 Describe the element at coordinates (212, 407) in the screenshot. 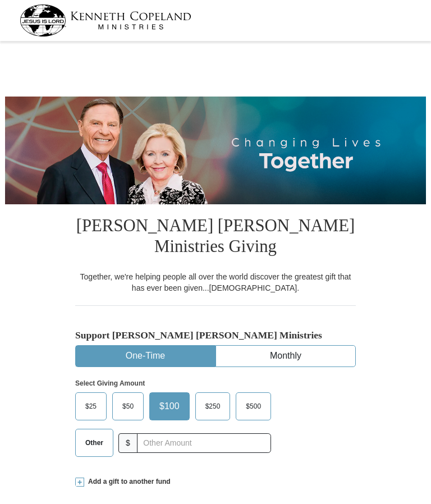

I see `span: $250` at that location.